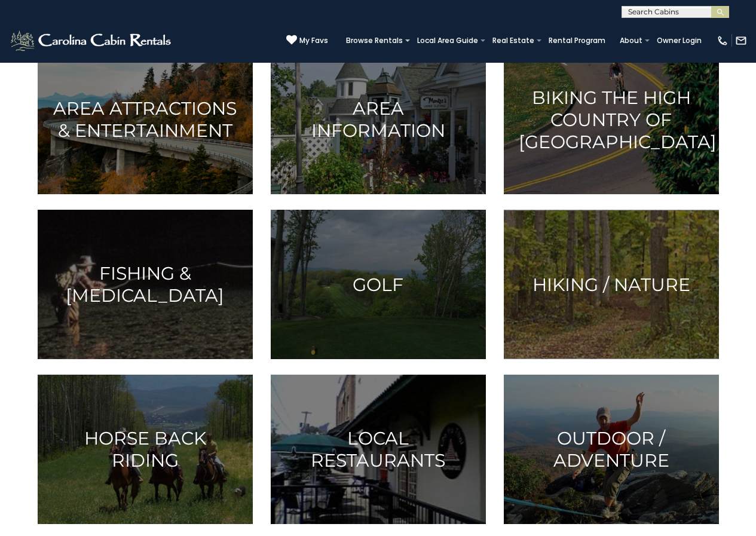  What do you see at coordinates (612, 284) in the screenshot?
I see `h3: Hiking / Nature` at bounding box center [612, 284].